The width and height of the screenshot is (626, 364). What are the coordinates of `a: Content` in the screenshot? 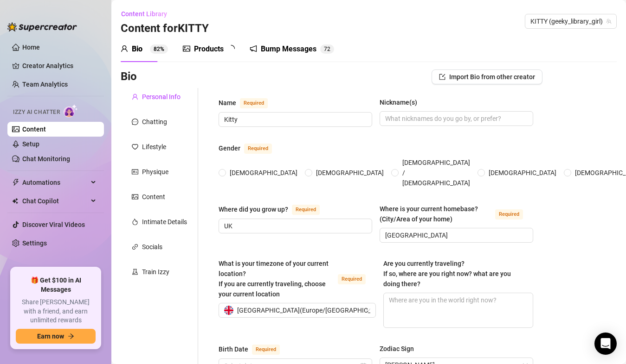 It's located at (34, 130).